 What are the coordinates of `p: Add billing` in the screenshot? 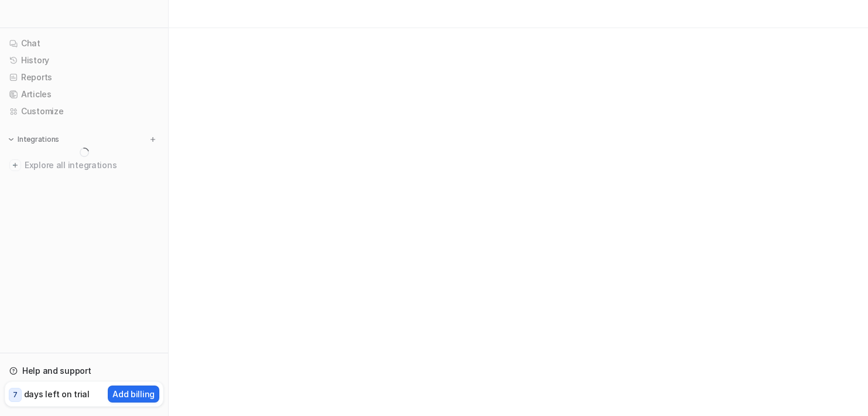 It's located at (133, 393).